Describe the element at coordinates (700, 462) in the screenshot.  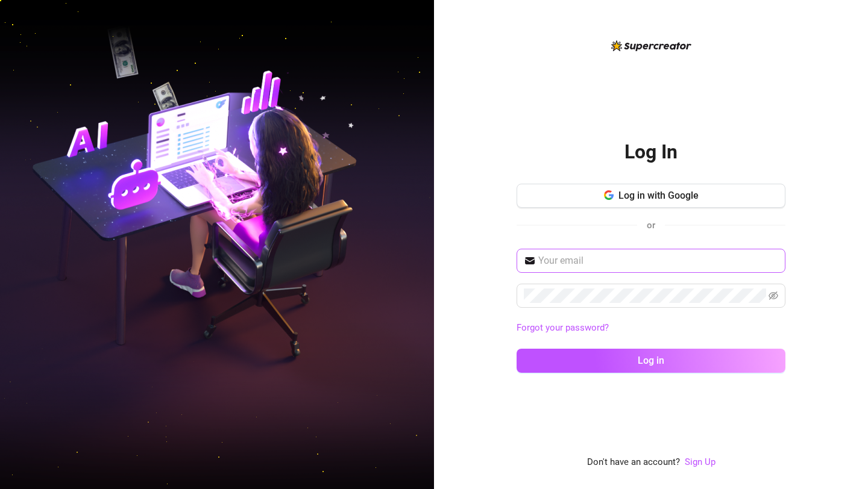
I see `a: Sign Up` at that location.